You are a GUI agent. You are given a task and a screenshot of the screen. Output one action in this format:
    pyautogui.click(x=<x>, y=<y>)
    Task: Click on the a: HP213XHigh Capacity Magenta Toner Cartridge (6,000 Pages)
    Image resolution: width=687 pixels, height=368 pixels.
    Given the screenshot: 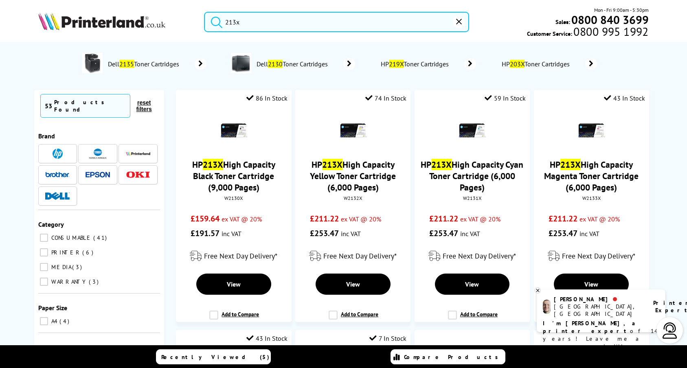 What is the action you would take?
    pyautogui.click(x=592, y=176)
    